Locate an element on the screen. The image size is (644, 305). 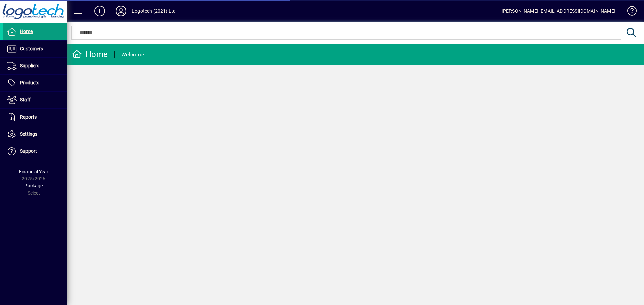
a: Support is located at coordinates (35, 151).